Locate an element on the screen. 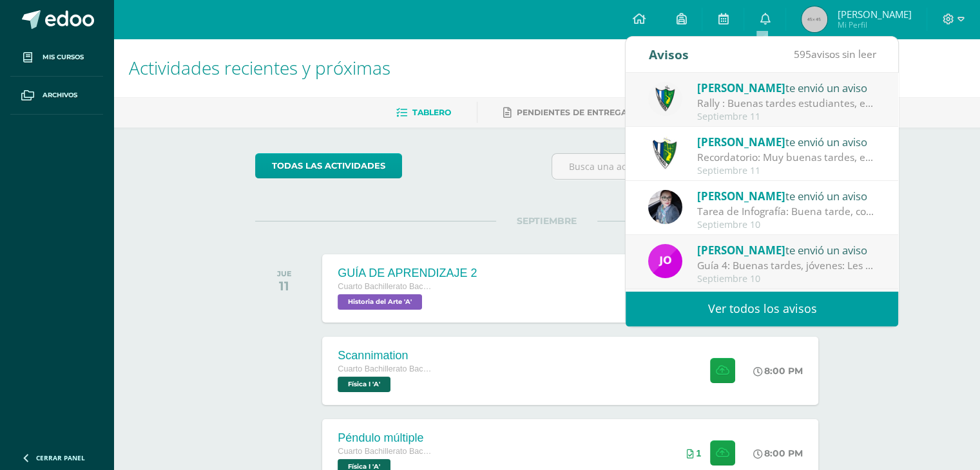 The height and width of the screenshot is (470, 980). span: Cerrar panel is located at coordinates (60, 458).